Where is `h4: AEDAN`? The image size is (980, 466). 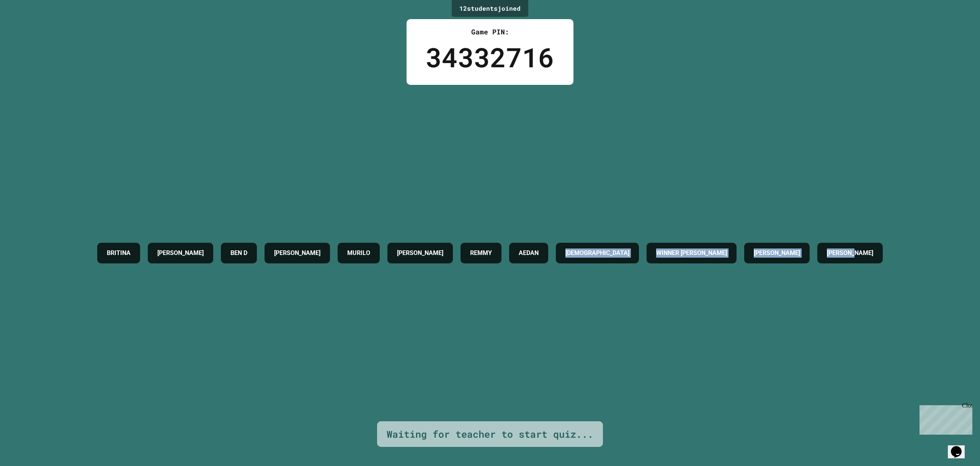 h4: AEDAN is located at coordinates (529, 253).